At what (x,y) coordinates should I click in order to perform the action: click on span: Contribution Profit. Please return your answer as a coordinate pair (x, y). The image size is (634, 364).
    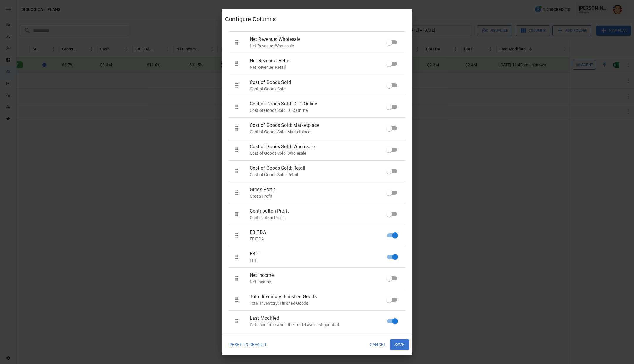
    Looking at the image, I should click on (320, 211).